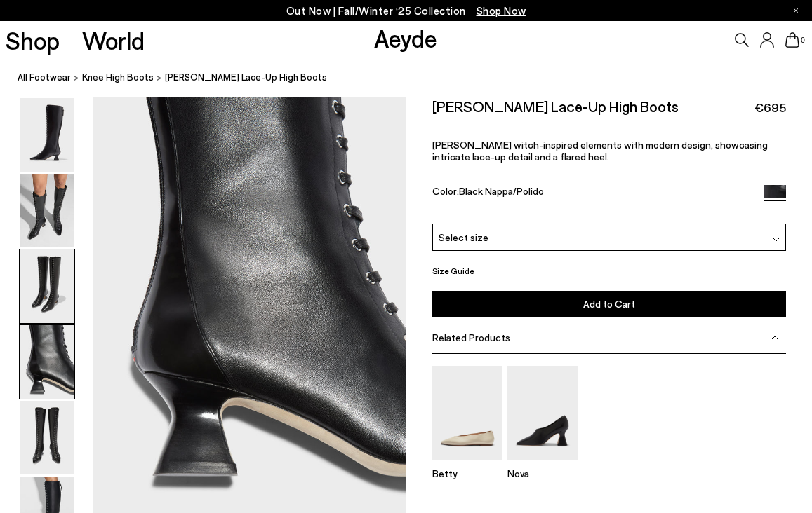 The width and height of the screenshot is (812, 513). Describe the element at coordinates (471, 337) in the screenshot. I see `span: Related Products` at that location.